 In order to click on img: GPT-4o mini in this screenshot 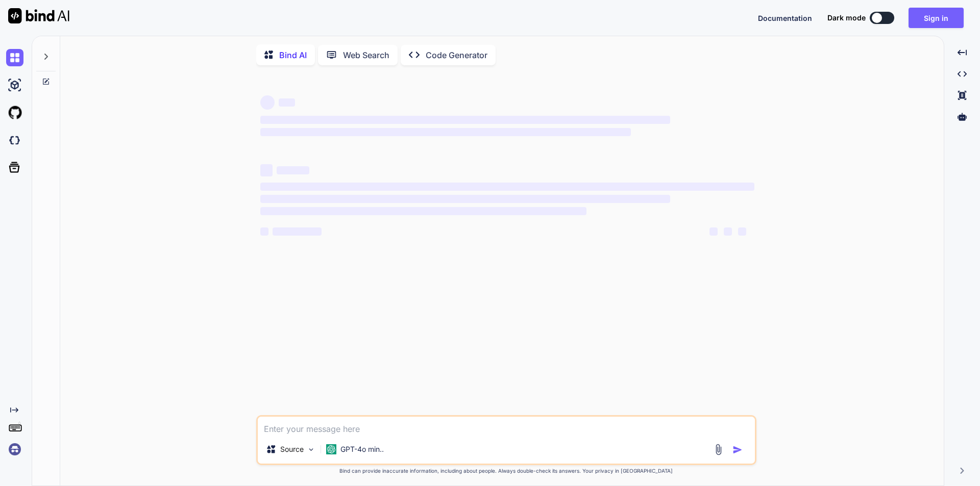, I will do `click(331, 449)`.